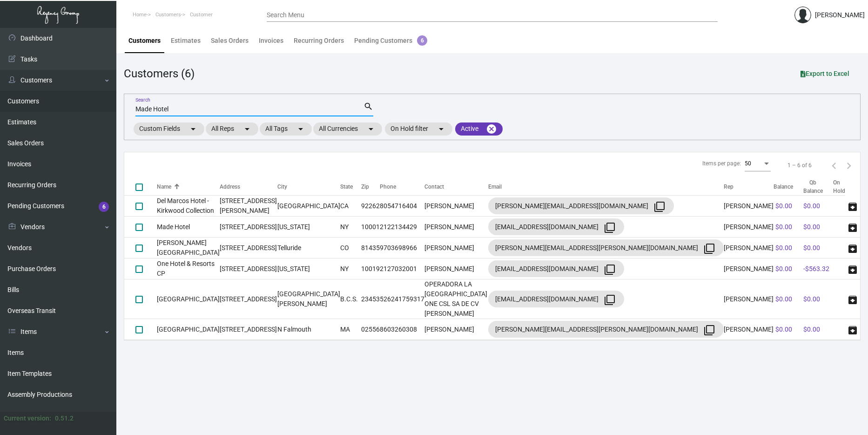 The height and width of the screenshot is (435, 868). I want to click on th: On Hold, so click(839, 187).